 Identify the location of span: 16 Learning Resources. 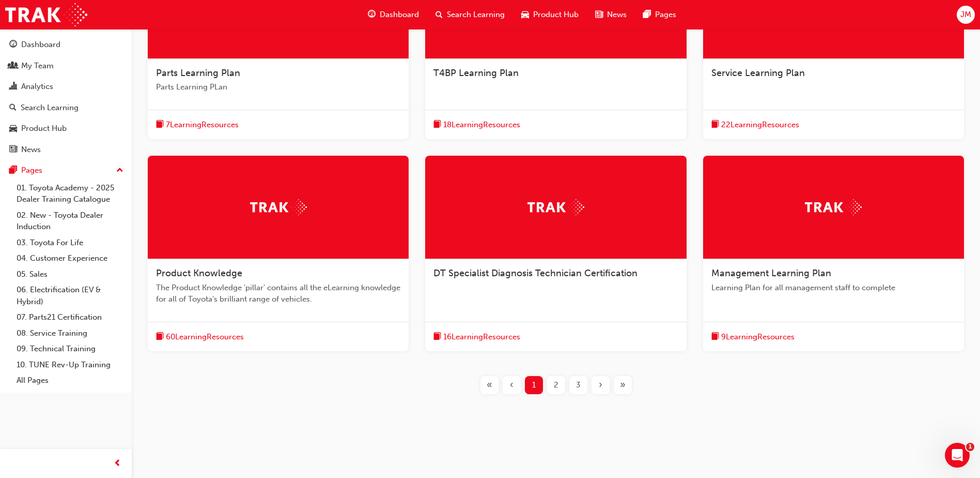
(482, 337).